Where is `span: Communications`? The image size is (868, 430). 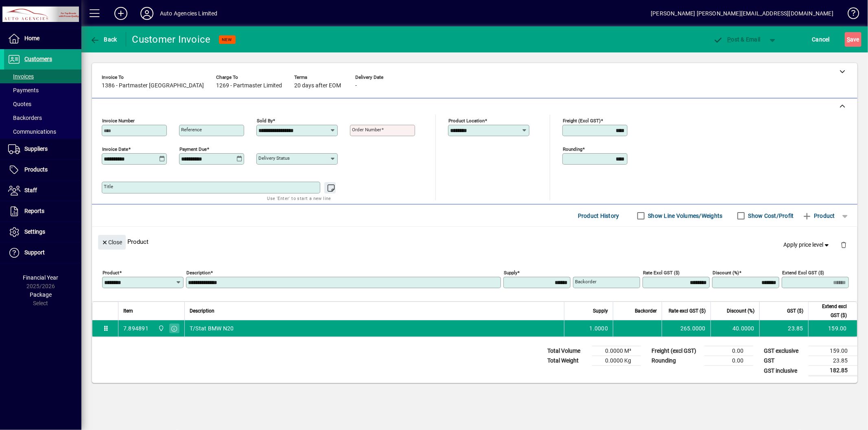
span: Communications is located at coordinates (32, 132).